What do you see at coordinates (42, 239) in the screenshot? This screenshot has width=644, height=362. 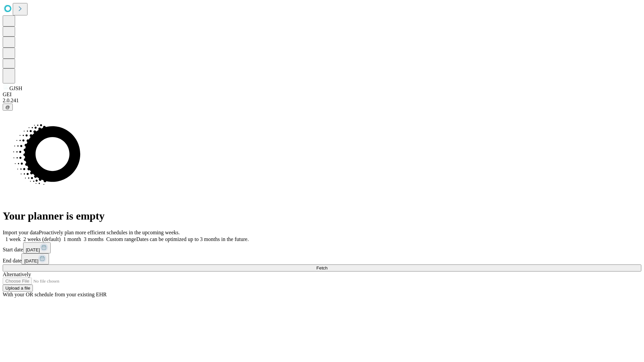 I see `span: 2 weeks (default)` at bounding box center [42, 239].